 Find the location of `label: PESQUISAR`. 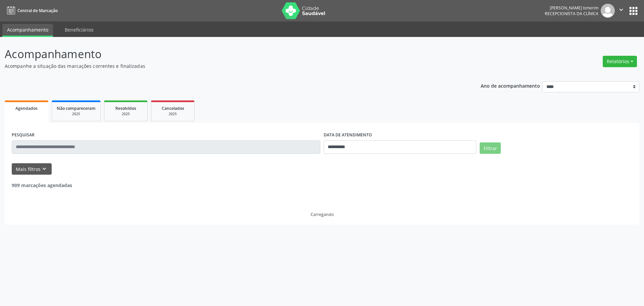

label: PESQUISAR is located at coordinates (23, 135).